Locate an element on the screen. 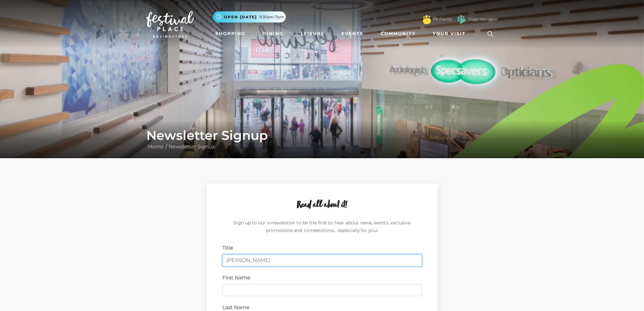  a: Community is located at coordinates (397, 34).